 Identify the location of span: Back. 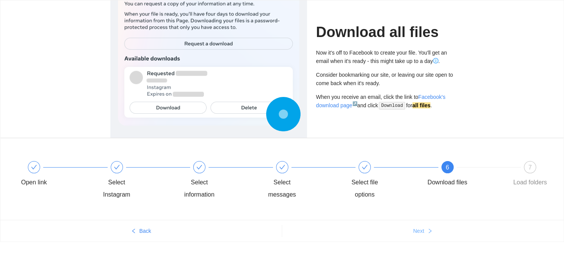
(145, 231).